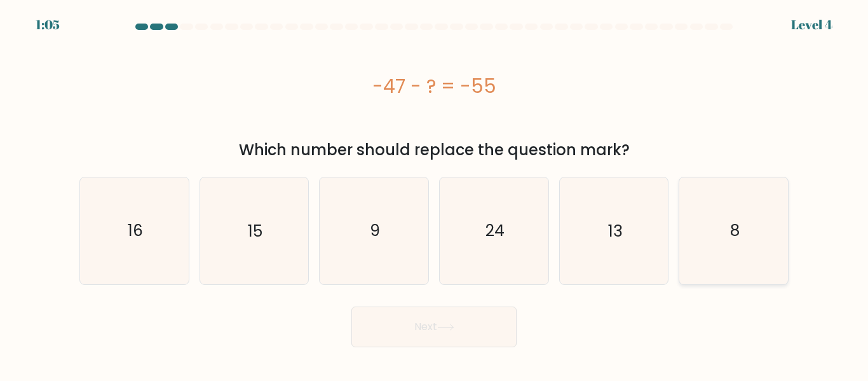 The image size is (868, 381). Describe the element at coordinates (495, 231) in the screenshot. I see `text: 24` at that location.